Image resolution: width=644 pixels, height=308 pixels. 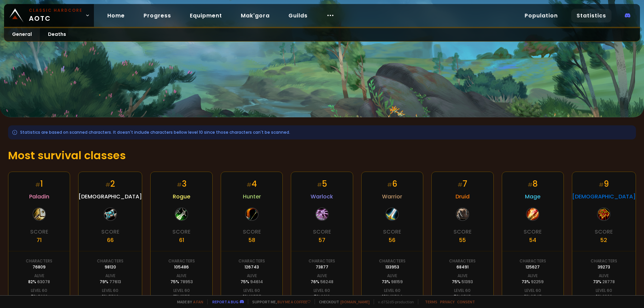 I want to click on span: 10557, so click(x=255, y=296).